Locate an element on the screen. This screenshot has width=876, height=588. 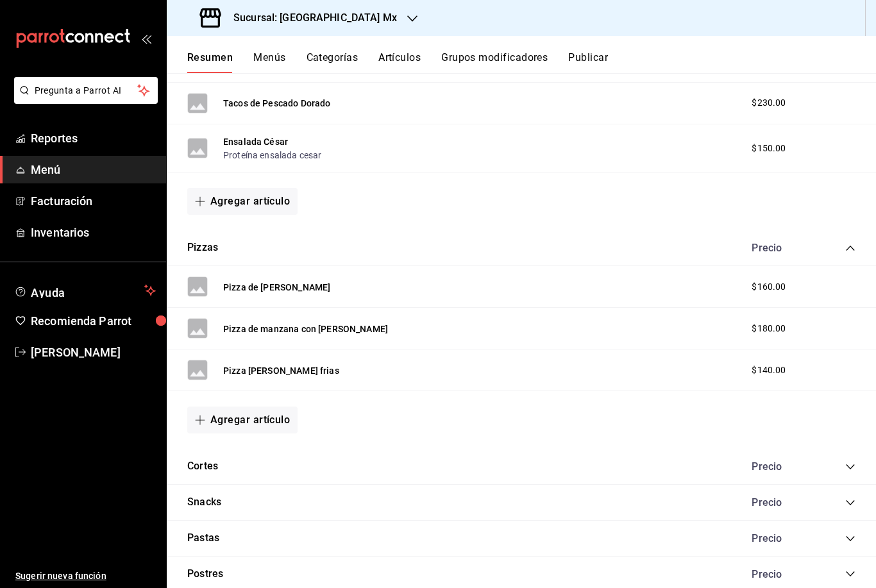
button: Resumen is located at coordinates (209, 62).